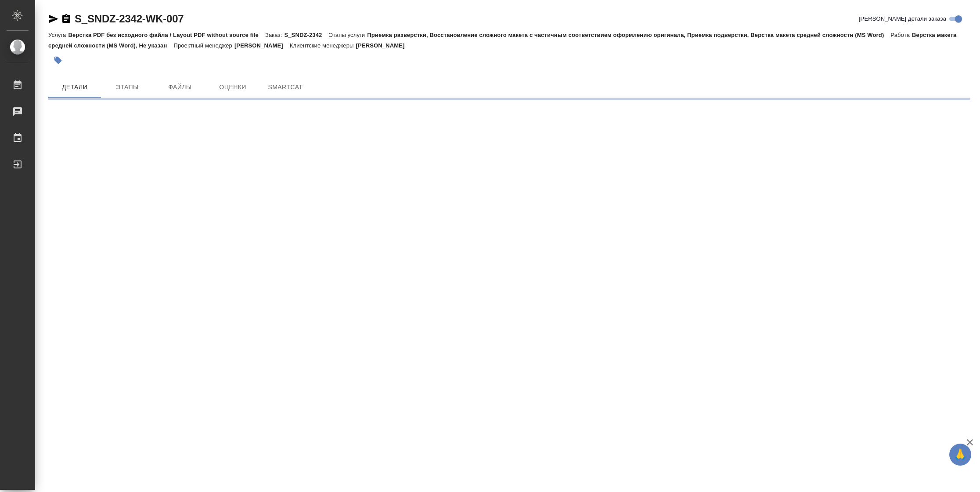 Image resolution: width=980 pixels, height=492 pixels. What do you see at coordinates (323, 45) in the screenshot?
I see `p: Клиентские менеджеры` at bounding box center [323, 45].